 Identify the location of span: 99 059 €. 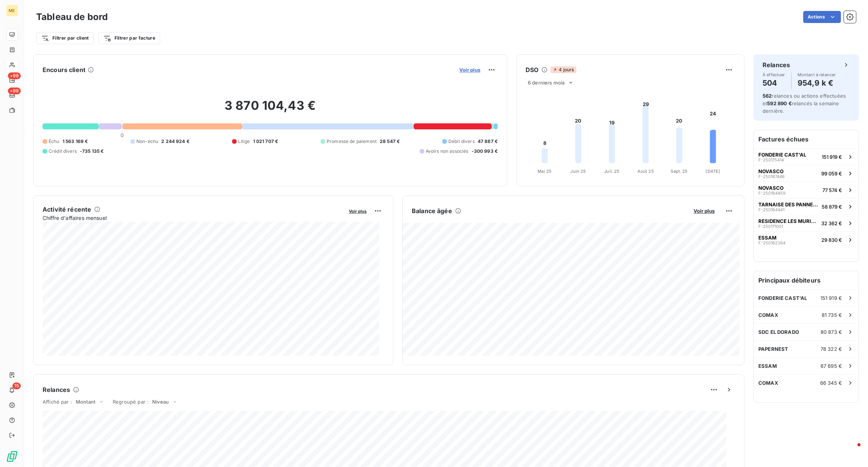
(831, 173).